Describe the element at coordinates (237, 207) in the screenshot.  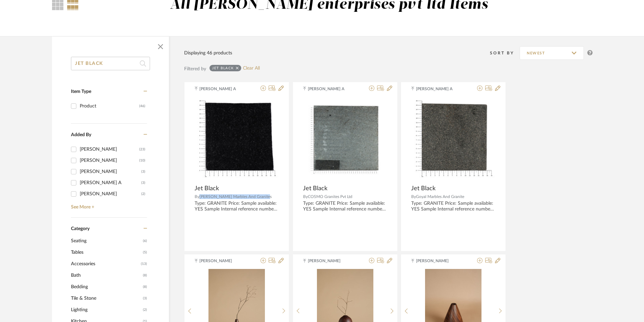
I see `div: Type: GRANITE Price: Sample available: YES Sample Internal reference number: TS-GR-022-PL Stock a...` at that location.